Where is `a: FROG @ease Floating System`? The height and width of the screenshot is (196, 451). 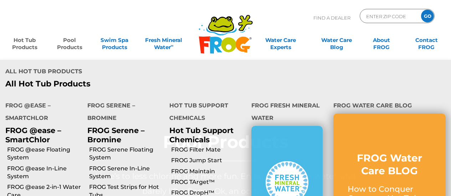
a: FROG @ease Floating System is located at coordinates (45, 154).